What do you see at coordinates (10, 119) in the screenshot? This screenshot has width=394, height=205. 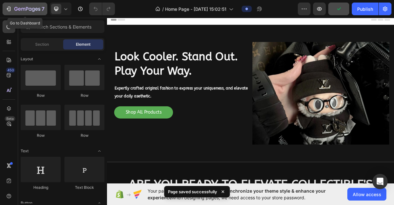 I see `div: Beta` at bounding box center [10, 119].